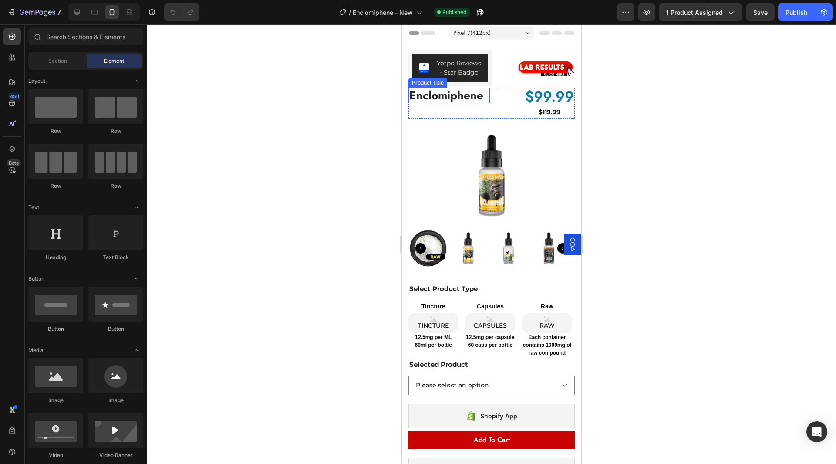 This screenshot has height=464, width=836. What do you see at coordinates (37, 81) in the screenshot?
I see `span: Layout` at bounding box center [37, 81].